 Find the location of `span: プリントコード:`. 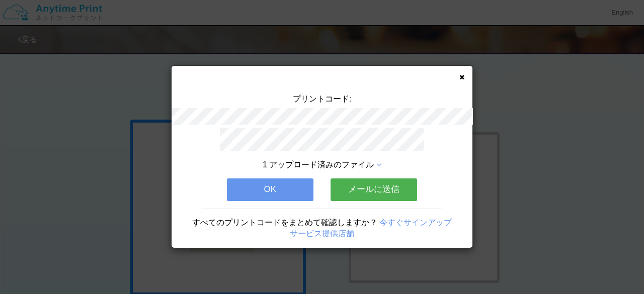

span: プリントコード: is located at coordinates (322, 99).